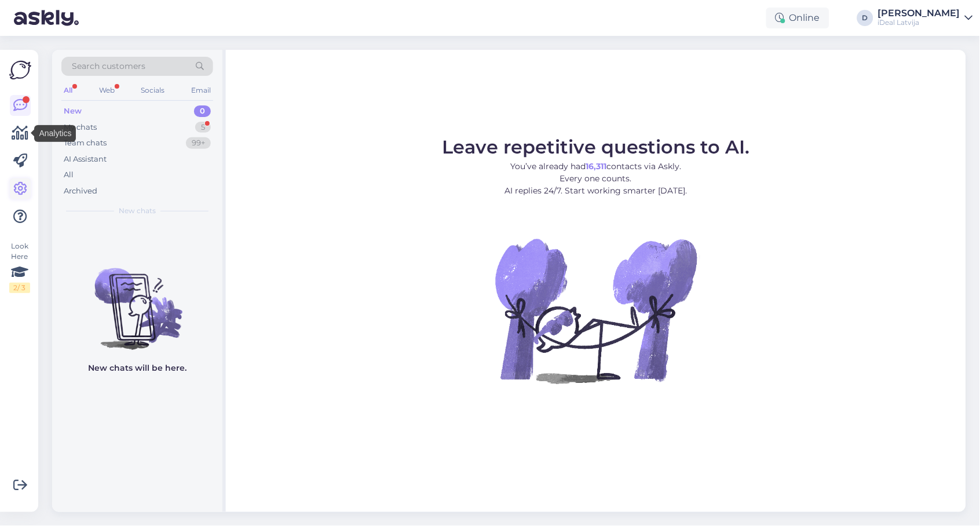  Describe the element at coordinates (198, 143) in the screenshot. I see `div: 99+` at that location.